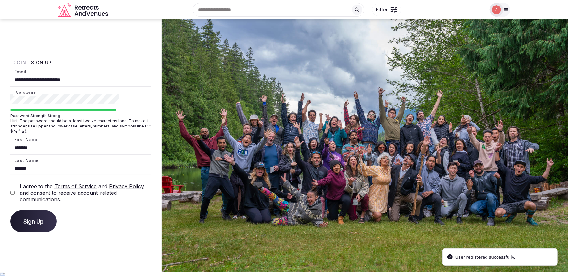 This screenshot has width=568, height=276. Describe the element at coordinates (83, 10) in the screenshot. I see `svg: Retreats and Venues company logo` at that location.